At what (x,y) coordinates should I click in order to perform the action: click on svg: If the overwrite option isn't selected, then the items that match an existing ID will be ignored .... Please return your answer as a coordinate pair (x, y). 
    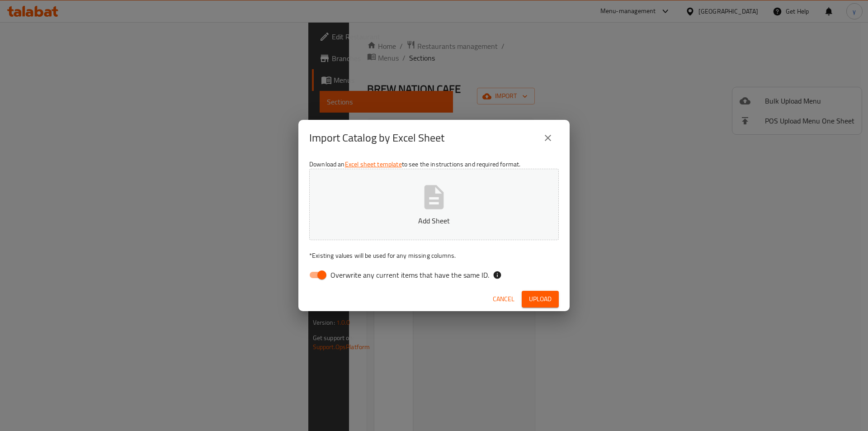
    Looking at the image, I should click on (497, 275).